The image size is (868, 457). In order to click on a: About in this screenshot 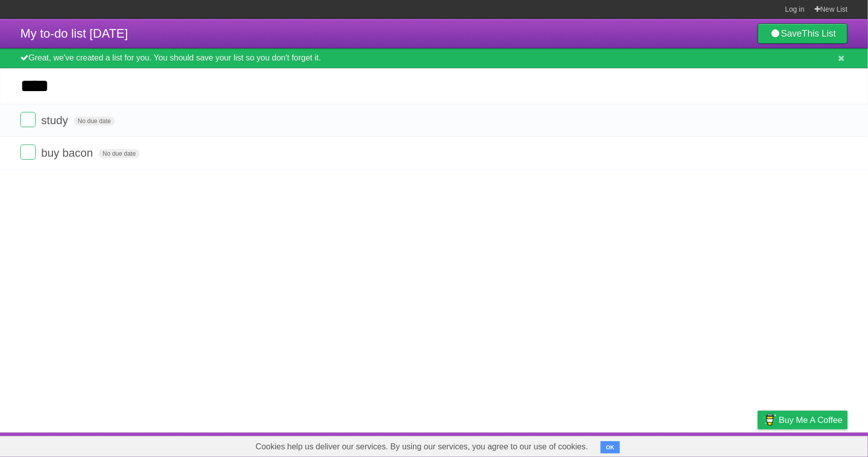, I will do `click(633, 444)`.